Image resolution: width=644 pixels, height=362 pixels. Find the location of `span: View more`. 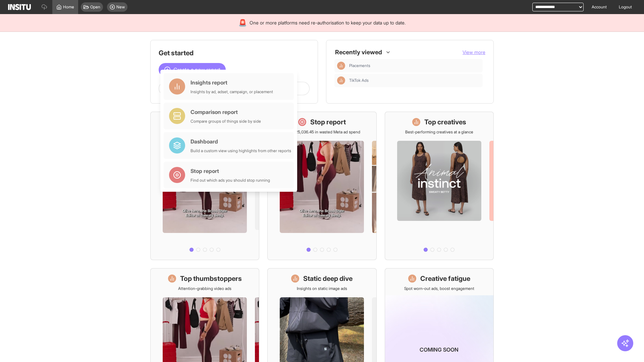

span: View more is located at coordinates (474, 52).